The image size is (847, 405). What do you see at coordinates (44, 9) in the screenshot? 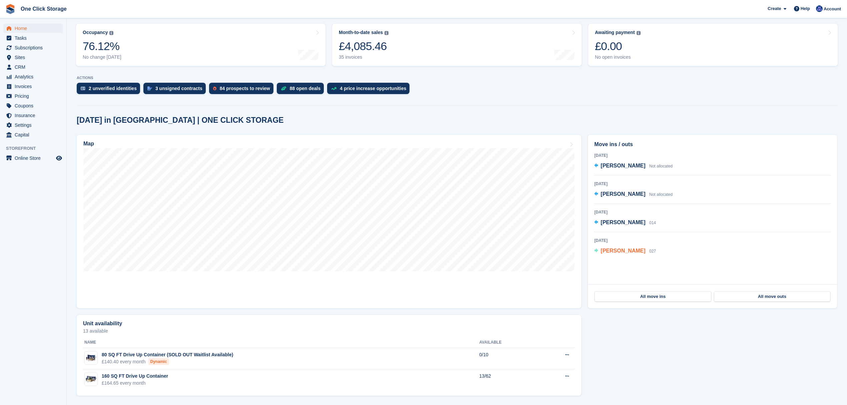
I see `a: One Click Storage` at bounding box center [44, 9].